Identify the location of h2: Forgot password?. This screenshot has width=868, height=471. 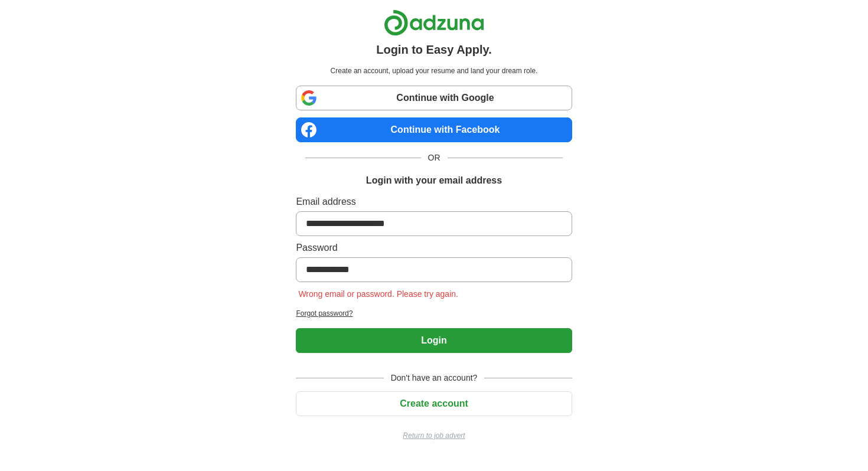
(434, 314).